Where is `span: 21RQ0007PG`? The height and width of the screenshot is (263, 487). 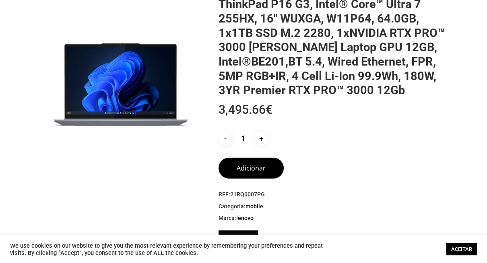 span: 21RQ0007PG is located at coordinates (248, 194).